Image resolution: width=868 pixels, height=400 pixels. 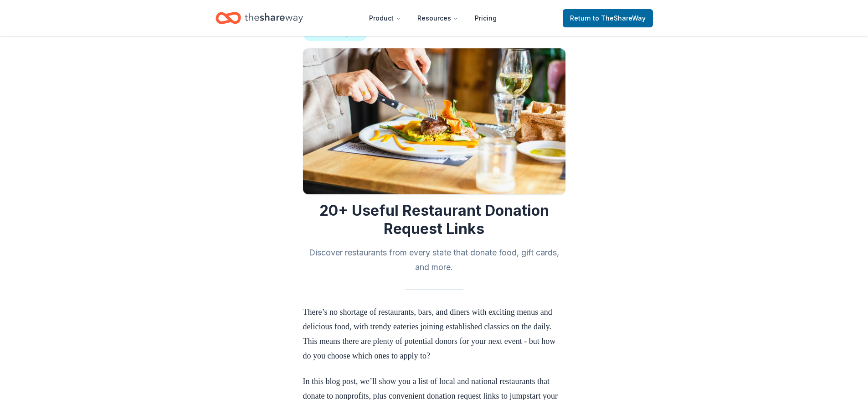 What do you see at coordinates (259, 18) in the screenshot?
I see `a: Home` at bounding box center [259, 18].